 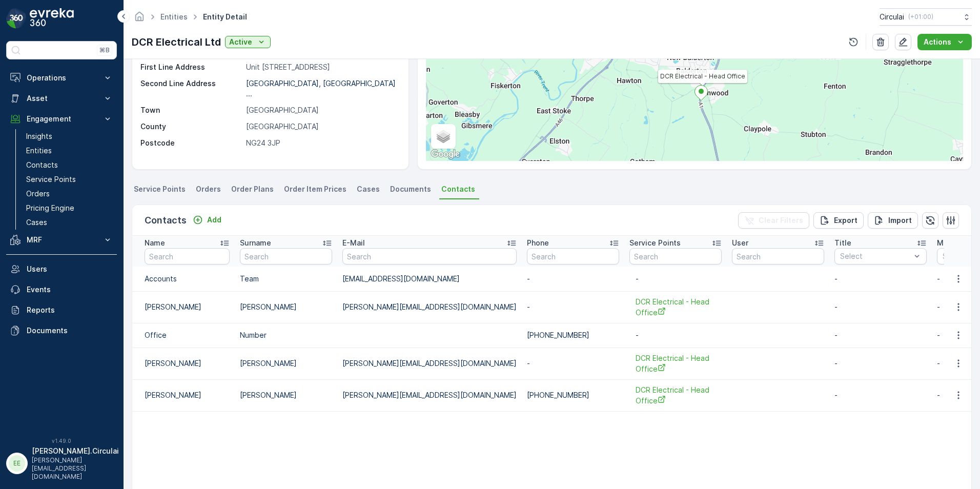 What do you see at coordinates (61, 98) in the screenshot?
I see `button: Asset` at bounding box center [61, 98].